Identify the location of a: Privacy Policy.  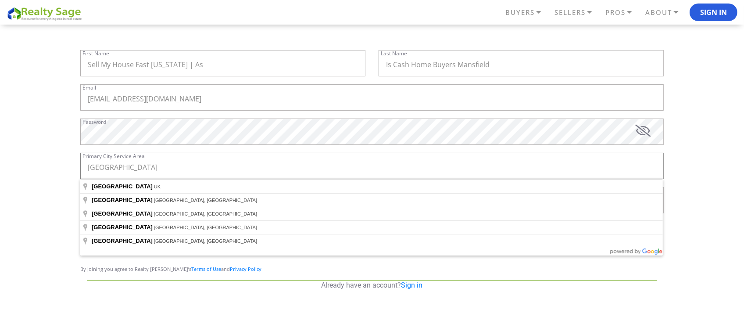
(246, 269).